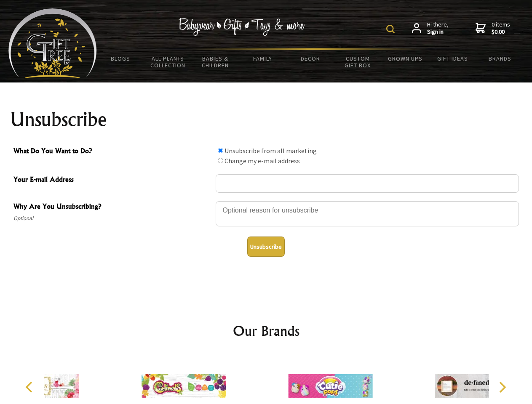  Describe the element at coordinates (405, 59) in the screenshot. I see `a: Grown Ups` at that location.